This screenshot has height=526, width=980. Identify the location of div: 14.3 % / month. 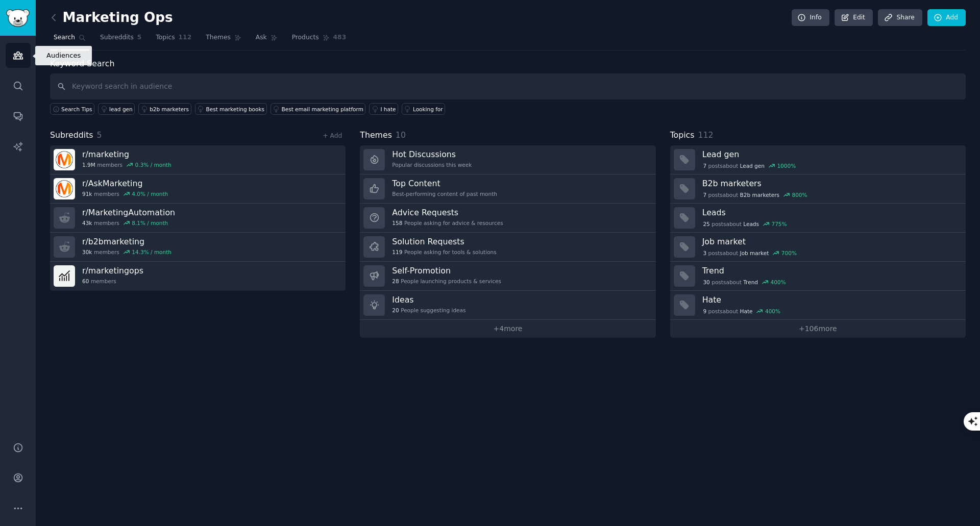
(152, 252).